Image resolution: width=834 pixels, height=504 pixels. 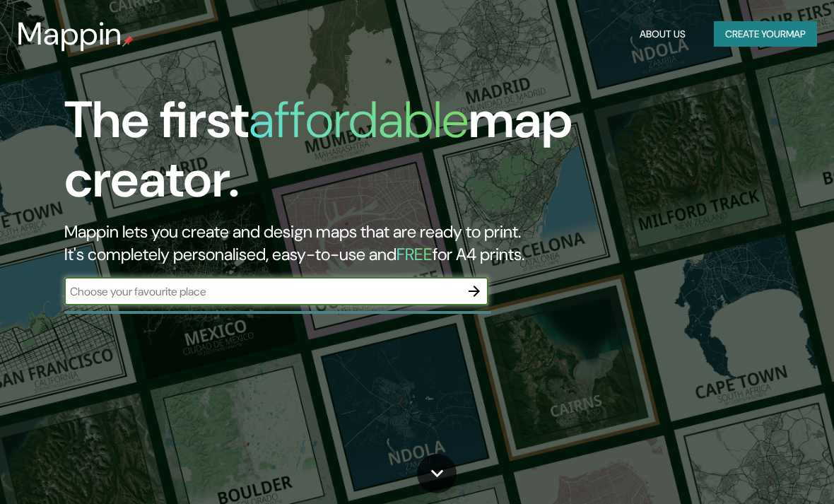 What do you see at coordinates (662, 34) in the screenshot?
I see `button: About Us` at bounding box center [662, 34].